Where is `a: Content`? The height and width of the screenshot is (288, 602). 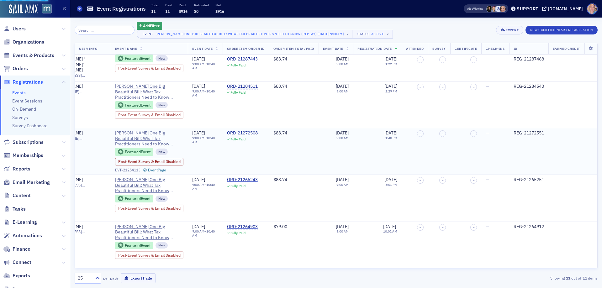
a: Content is located at coordinates (17, 196).